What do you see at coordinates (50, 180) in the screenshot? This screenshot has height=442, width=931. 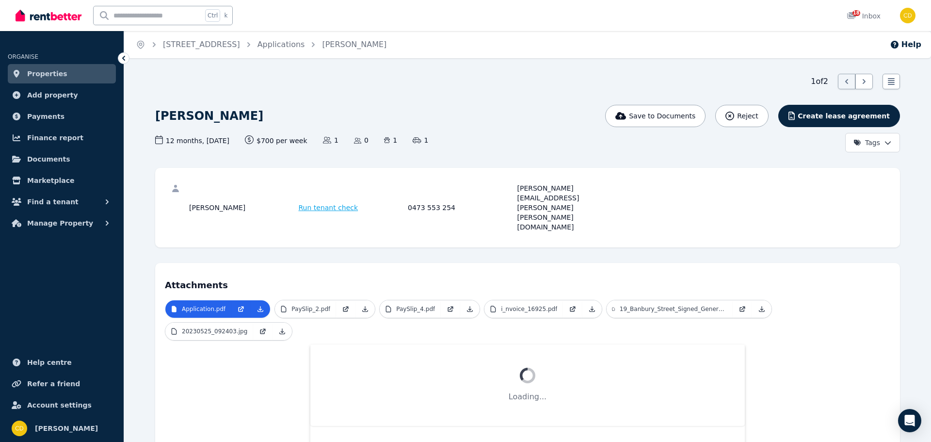 I see `span: Marketplace` at bounding box center [50, 180].